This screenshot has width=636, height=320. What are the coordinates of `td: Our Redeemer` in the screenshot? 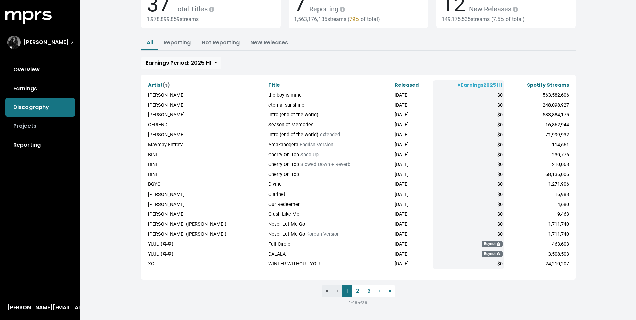 It's located at (330, 204).